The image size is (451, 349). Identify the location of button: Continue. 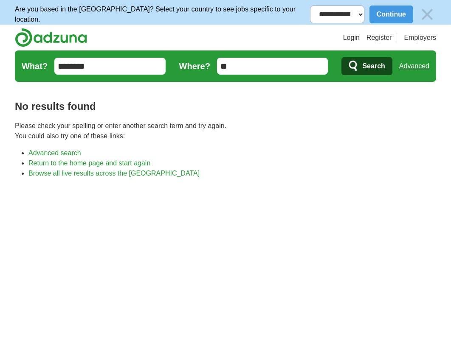
(391, 14).